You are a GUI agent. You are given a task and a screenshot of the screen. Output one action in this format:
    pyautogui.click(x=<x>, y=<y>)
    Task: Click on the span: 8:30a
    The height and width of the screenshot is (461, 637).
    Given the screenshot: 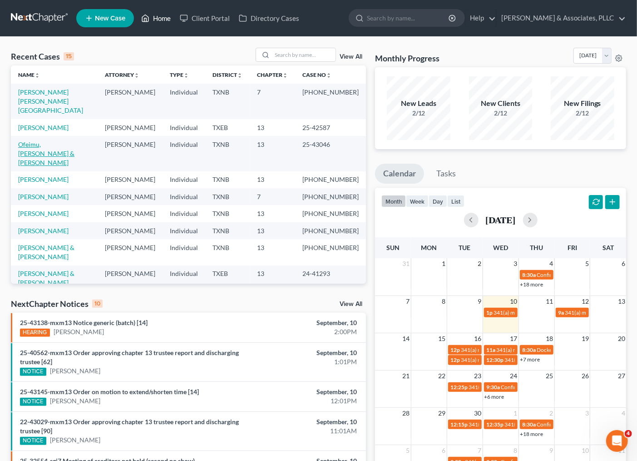 What is the action you would take?
    pyautogui.click(x=530, y=349)
    